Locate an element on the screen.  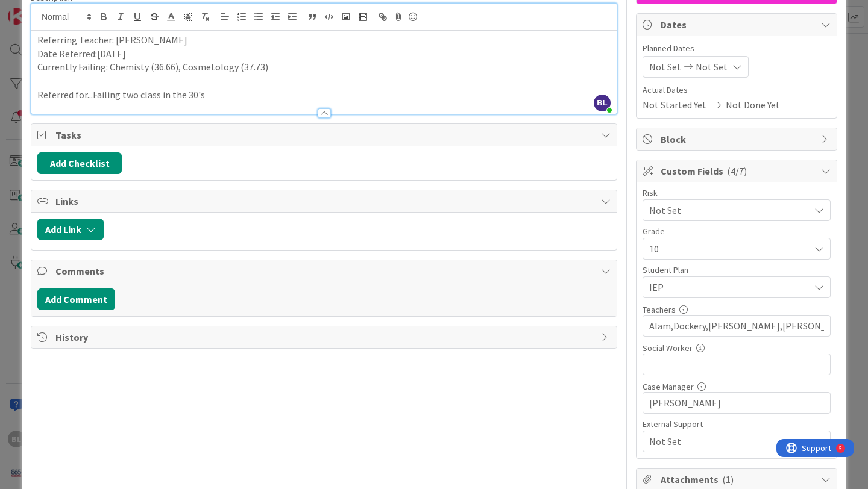
p: Currently Failing: Chemisty (36.66), Cosmetology (37.73) is located at coordinates (323, 67).